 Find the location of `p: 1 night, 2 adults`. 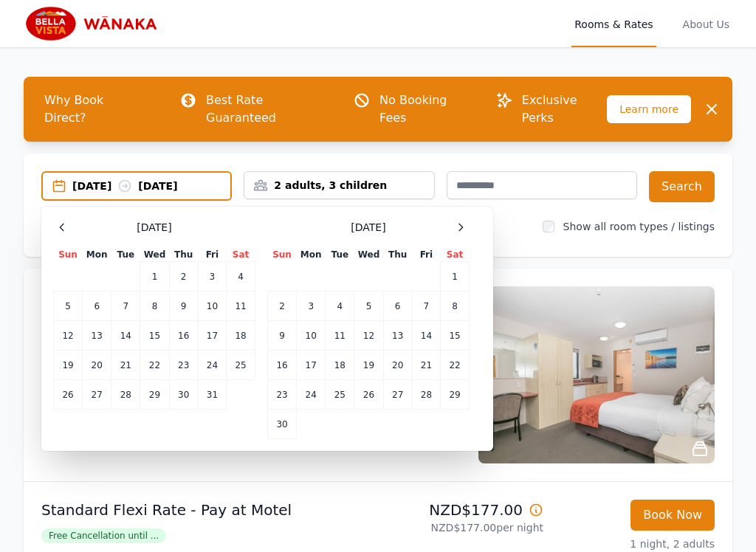

p: 1 night, 2 adults is located at coordinates (635, 544).